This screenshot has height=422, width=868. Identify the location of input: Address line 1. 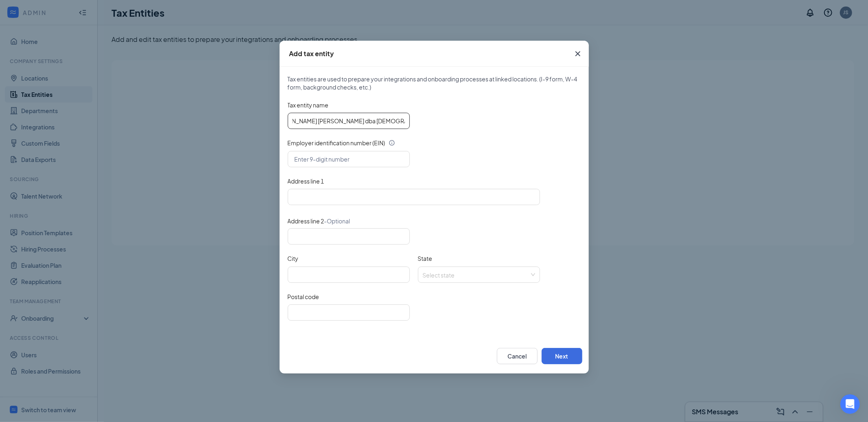
(414, 197).